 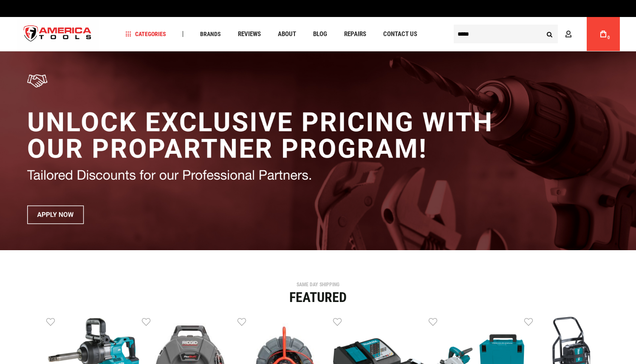 What do you see at coordinates (355, 34) in the screenshot?
I see `a: Repairs` at bounding box center [355, 34].